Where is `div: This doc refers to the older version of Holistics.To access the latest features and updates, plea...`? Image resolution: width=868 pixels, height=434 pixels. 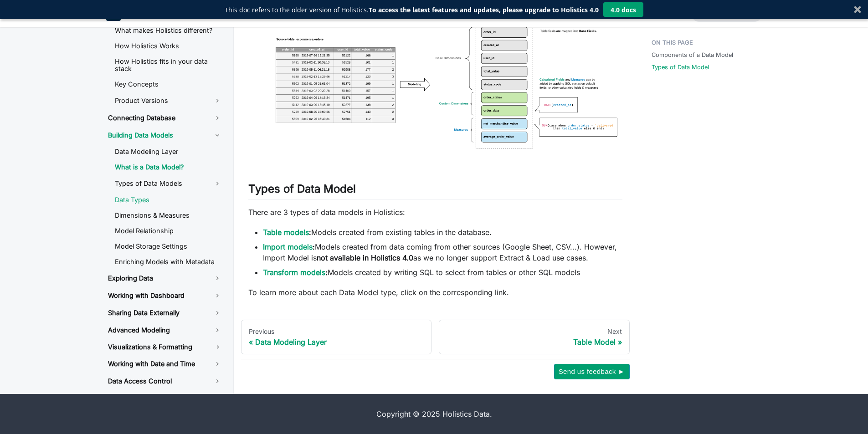
div: This doc refers to the older version of Holistics.To access the latest features and updates, plea... is located at coordinates (411, 9).